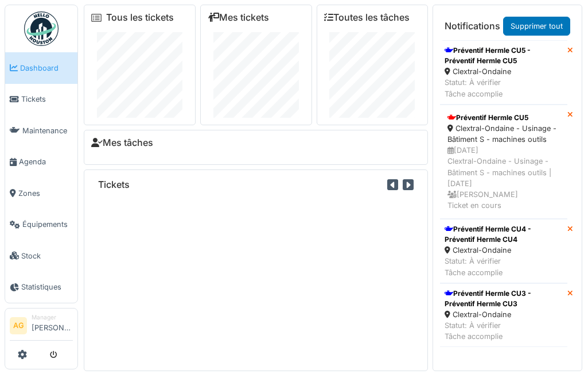  I want to click on span: Stock, so click(47, 256).